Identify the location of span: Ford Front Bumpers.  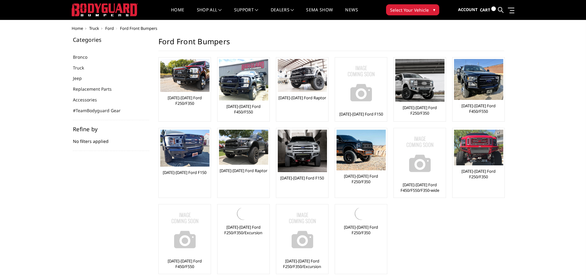
(138, 28).